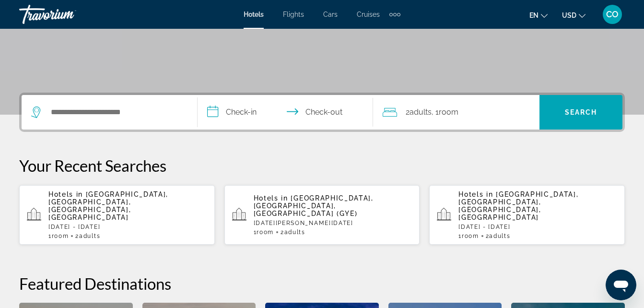  I want to click on a: Cruises, so click(369, 14).